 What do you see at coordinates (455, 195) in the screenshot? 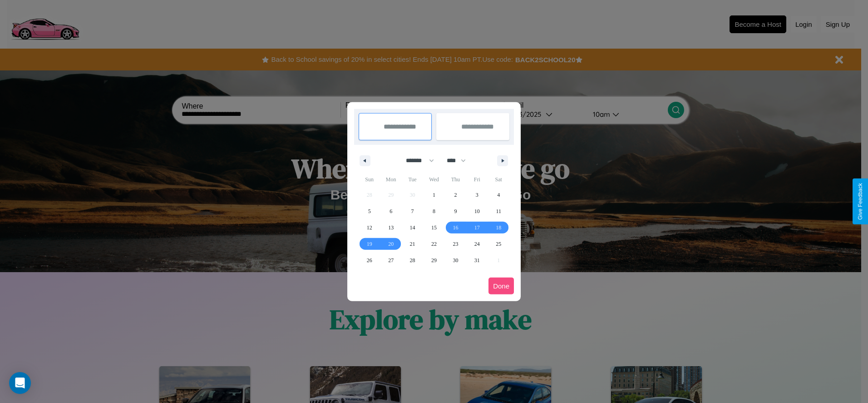
I see `button: 2` at bounding box center [455, 195].